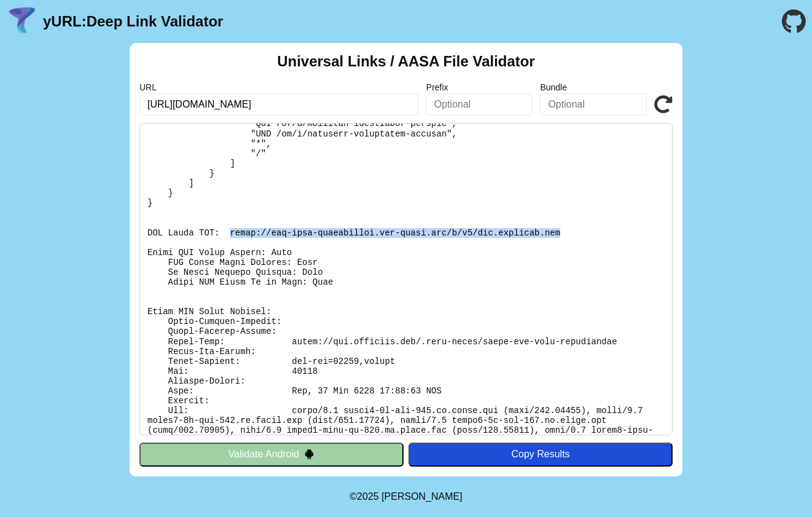  Describe the element at coordinates (309, 454) in the screenshot. I see `img: droidIcon.svg` at that location.